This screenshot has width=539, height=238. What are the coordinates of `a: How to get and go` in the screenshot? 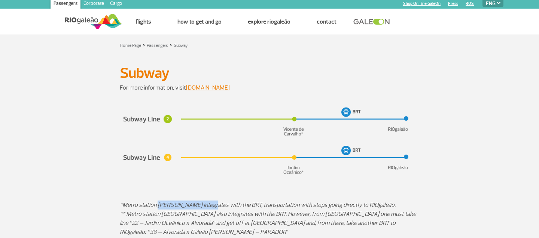 It's located at (200, 22).